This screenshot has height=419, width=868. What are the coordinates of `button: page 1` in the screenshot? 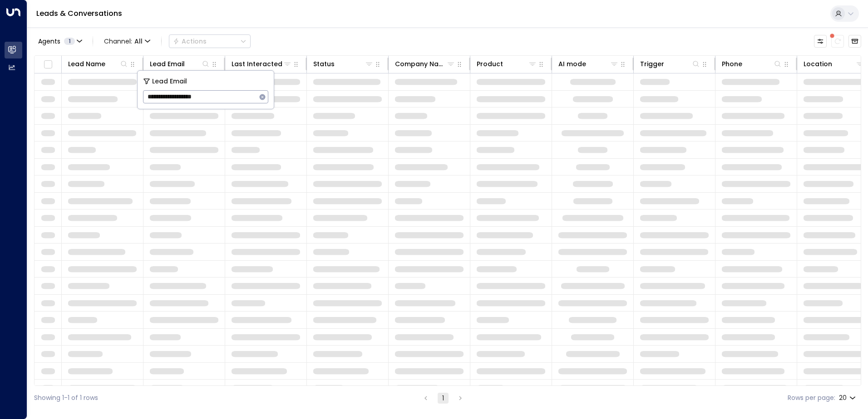 It's located at (443, 398).